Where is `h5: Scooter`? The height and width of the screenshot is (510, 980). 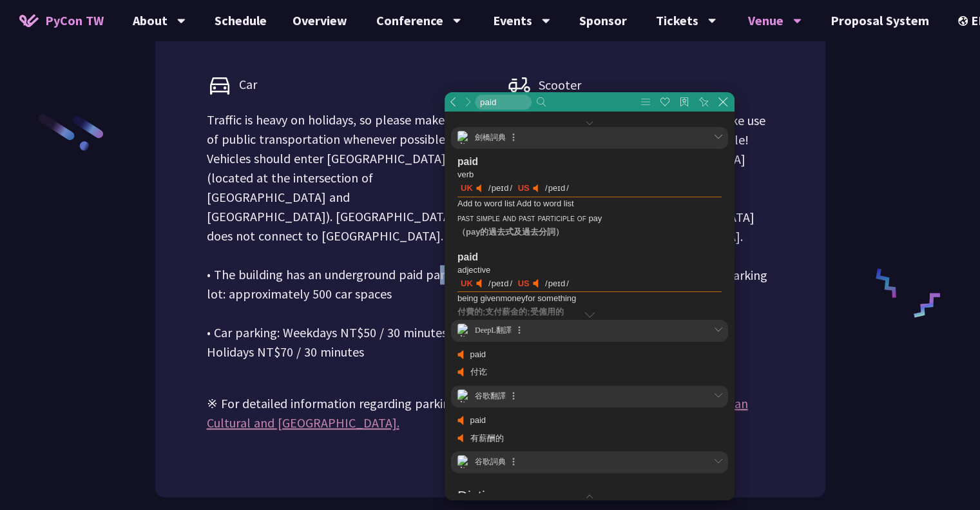 h5: Scooter is located at coordinates (556, 85).